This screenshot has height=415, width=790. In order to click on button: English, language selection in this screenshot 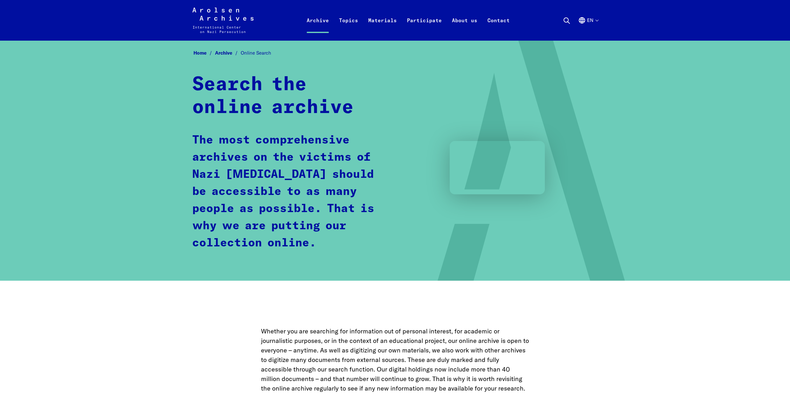, I will do `click(588, 28)`.